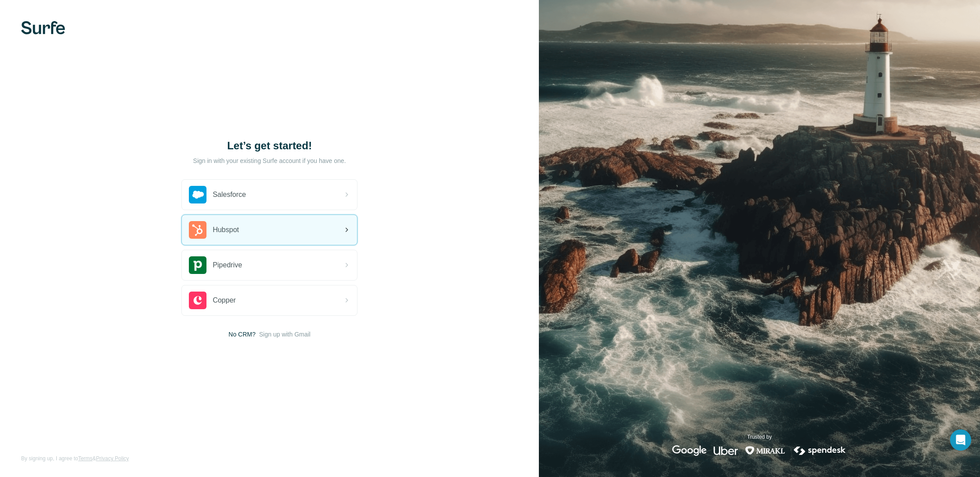 The image size is (980, 477). What do you see at coordinates (269, 161) in the screenshot?
I see `p: Sign in with your existing Surfe account if you have one.` at bounding box center [269, 161].